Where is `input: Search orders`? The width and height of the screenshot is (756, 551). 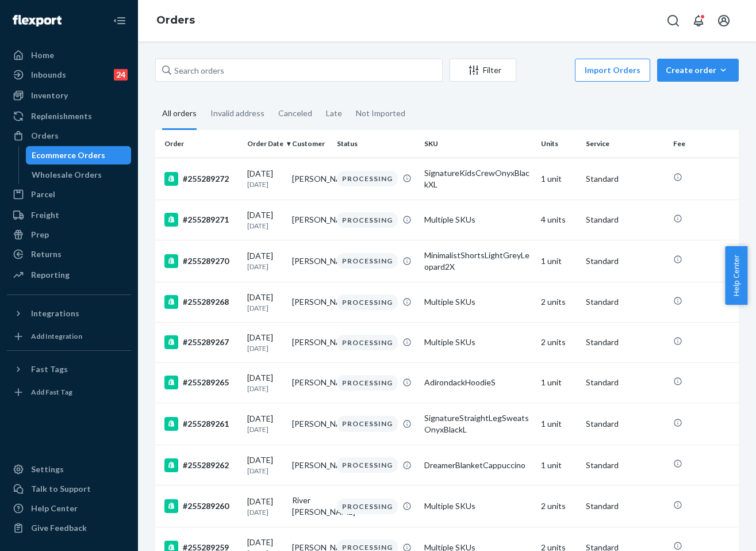
input: Search orders is located at coordinates (299, 70).